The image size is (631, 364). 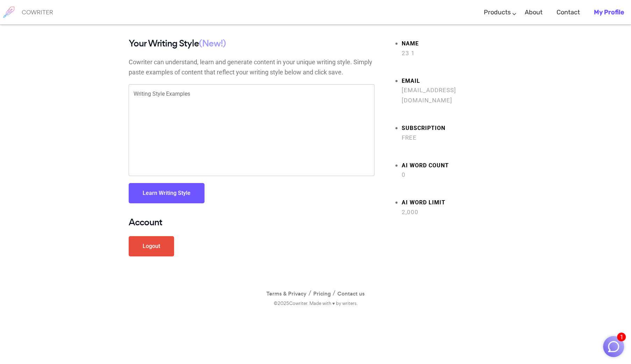 I want to click on strong: Email, so click(x=452, y=81).